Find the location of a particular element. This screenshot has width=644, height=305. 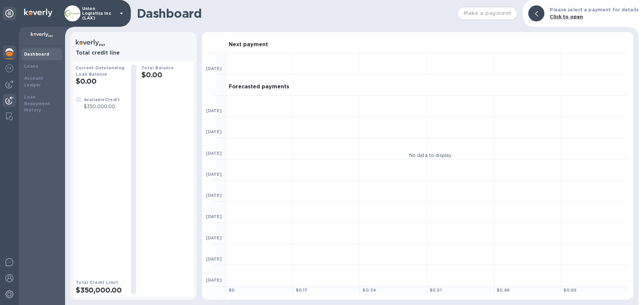

b: Available Credit is located at coordinates (102, 99).